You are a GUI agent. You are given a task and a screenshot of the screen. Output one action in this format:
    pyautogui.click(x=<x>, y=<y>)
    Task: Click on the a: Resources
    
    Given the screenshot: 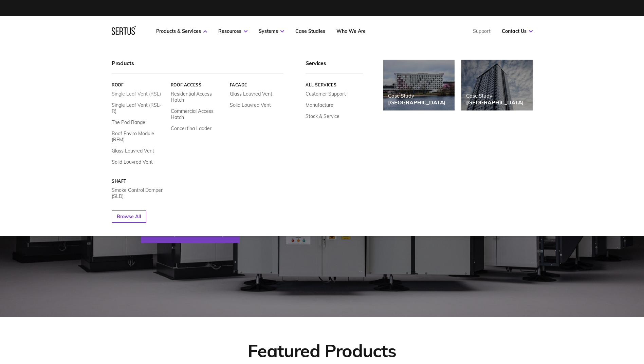 What is the action you would take?
    pyautogui.click(x=233, y=31)
    